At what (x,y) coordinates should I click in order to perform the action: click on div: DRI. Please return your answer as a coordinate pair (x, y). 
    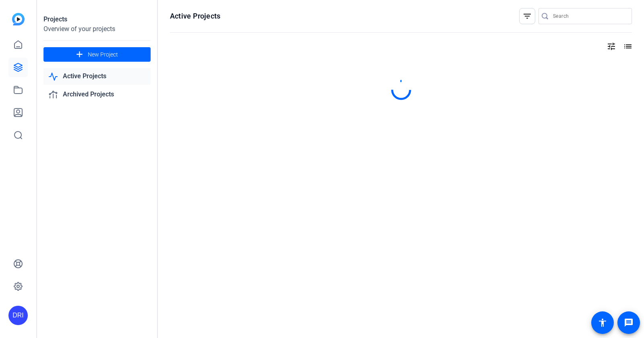
    Looking at the image, I should click on (18, 315).